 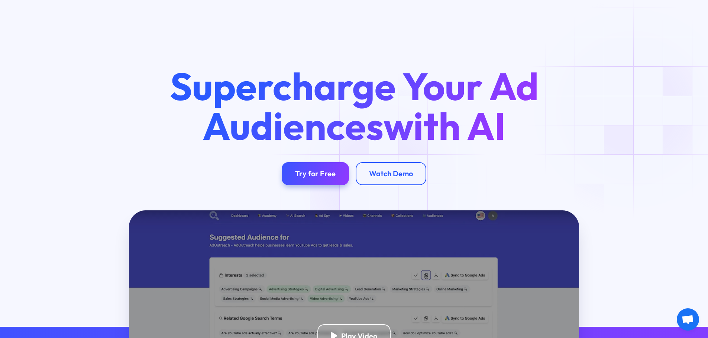 I want to click on a: Try for Free, so click(x=315, y=174).